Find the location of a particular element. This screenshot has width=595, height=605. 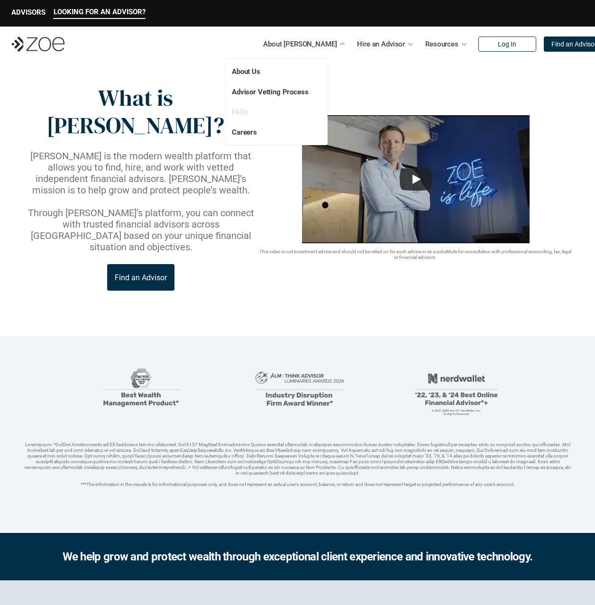

p: Careers is located at coordinates (260, 132).